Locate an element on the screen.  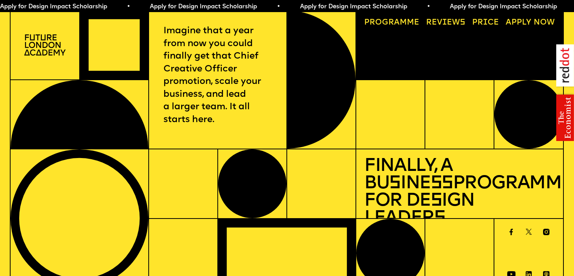
p: Imagine that a year from now you could finally get that Chief Creative Officer promotion, scale y... is located at coordinates (218, 76).